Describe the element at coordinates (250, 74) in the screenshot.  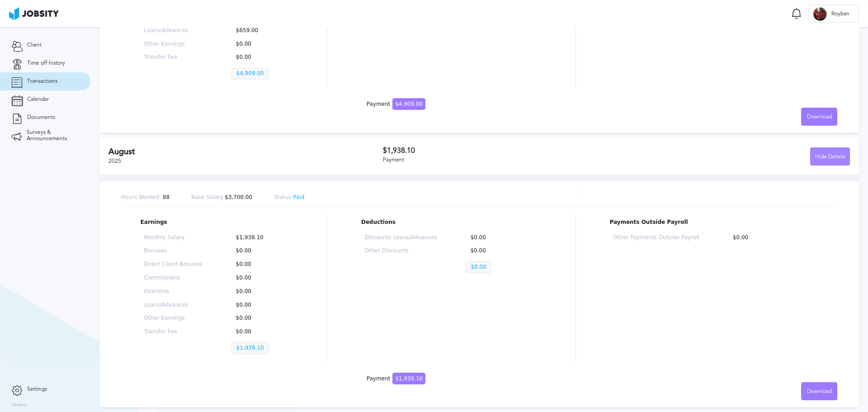
I see `p: $4,909.00` at that location.